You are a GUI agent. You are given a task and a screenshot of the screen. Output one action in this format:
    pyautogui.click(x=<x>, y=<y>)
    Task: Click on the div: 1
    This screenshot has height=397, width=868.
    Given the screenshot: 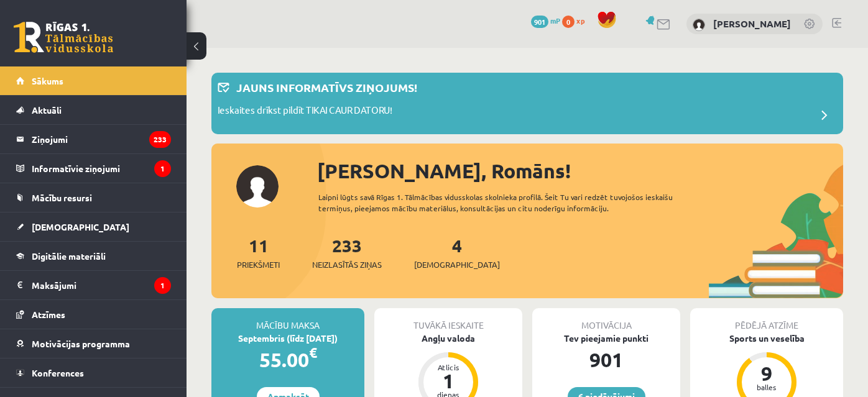 What is the action you would take?
    pyautogui.click(x=448, y=381)
    